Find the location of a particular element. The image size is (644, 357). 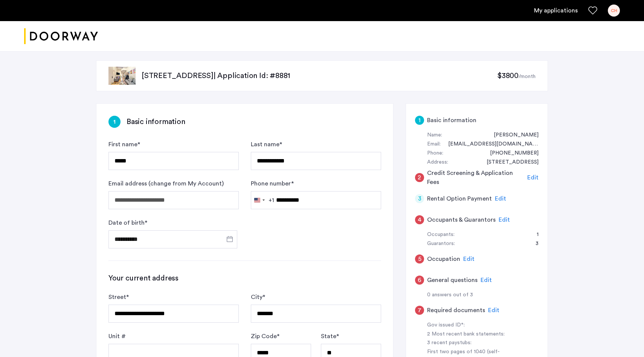

h3: Your current address is located at coordinates (245, 278).